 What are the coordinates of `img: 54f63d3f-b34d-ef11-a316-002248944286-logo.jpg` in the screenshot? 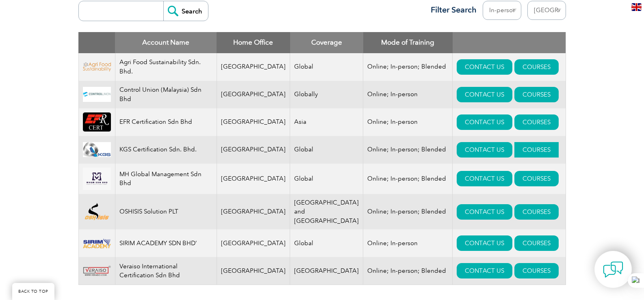 It's located at (97, 179).